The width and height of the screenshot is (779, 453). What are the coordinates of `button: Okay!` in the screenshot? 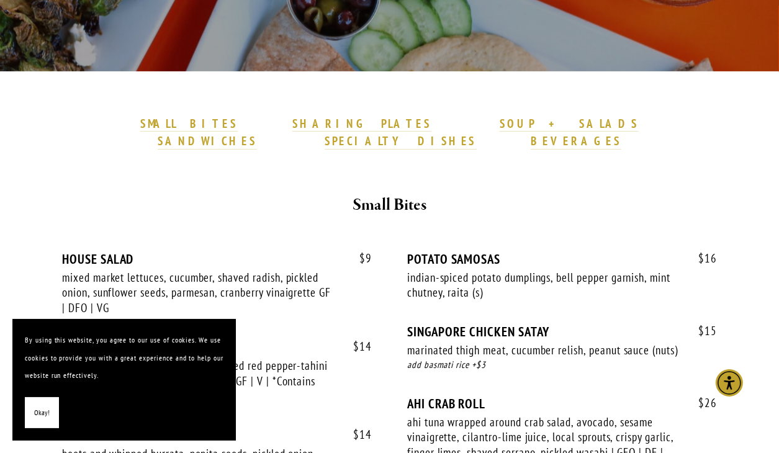 It's located at (42, 413).